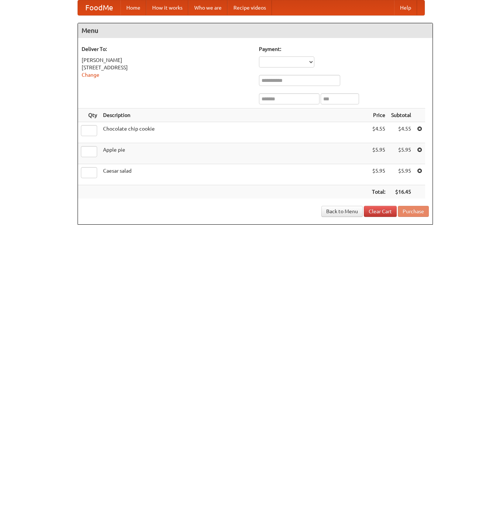 This screenshot has width=502, height=522. I want to click on a: Back to Menu, so click(342, 212).